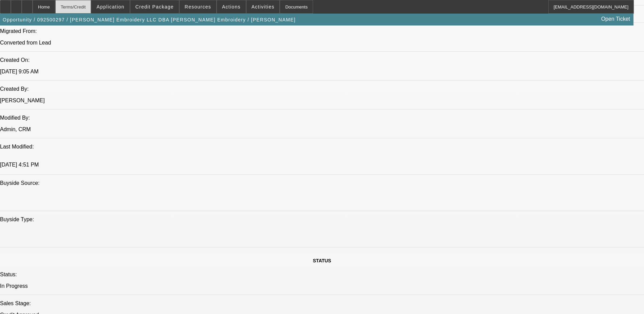 This screenshot has height=314, width=644. Describe the element at coordinates (616, 19) in the screenshot. I see `a: Open Ticket` at that location.